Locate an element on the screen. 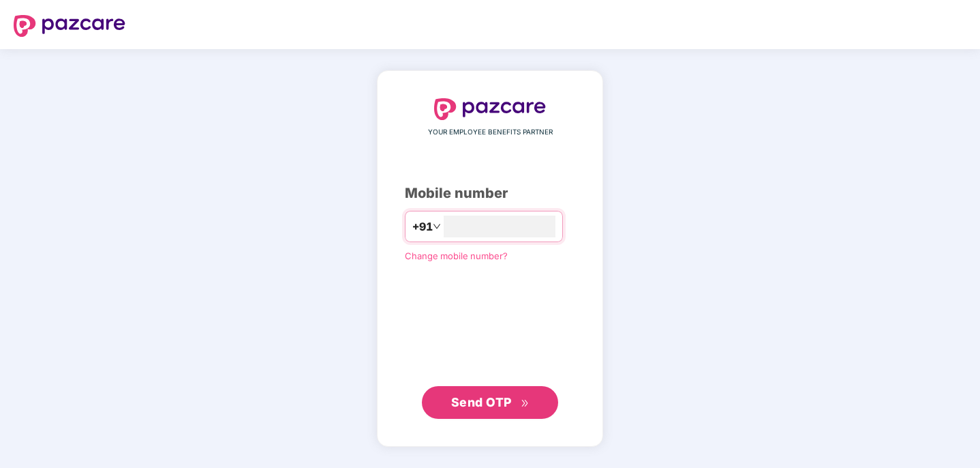  span: YOUR EMPLOYEE BENEFITS PARTNER is located at coordinates (490, 132).